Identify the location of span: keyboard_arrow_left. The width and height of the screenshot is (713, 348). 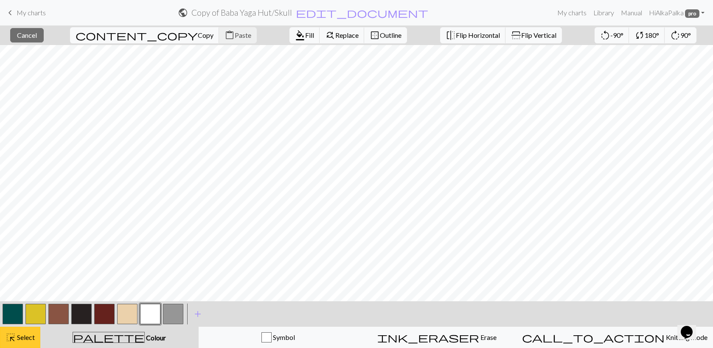
(10, 13).